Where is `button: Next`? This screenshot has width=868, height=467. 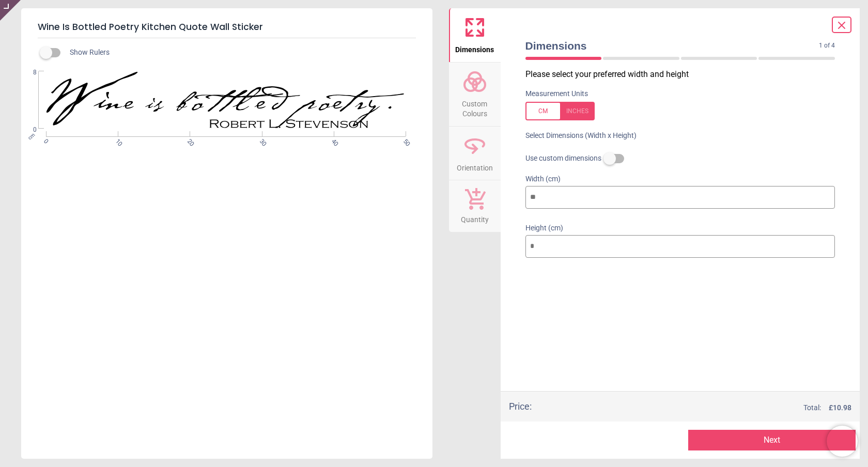 button: Next is located at coordinates (771, 440).